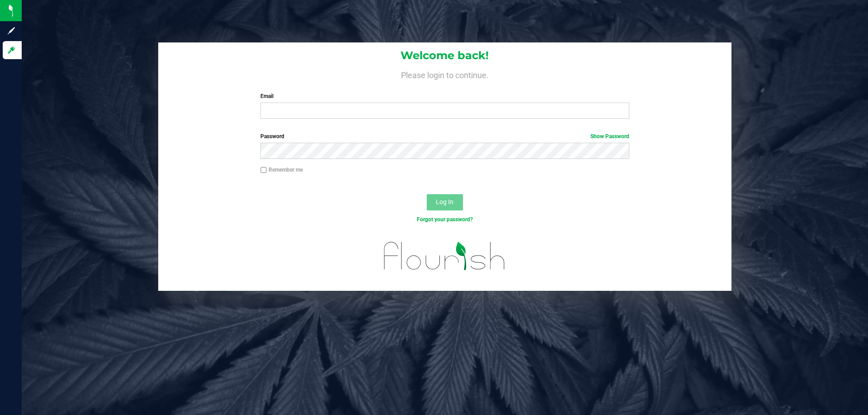  I want to click on a: Show Password, so click(609, 137).